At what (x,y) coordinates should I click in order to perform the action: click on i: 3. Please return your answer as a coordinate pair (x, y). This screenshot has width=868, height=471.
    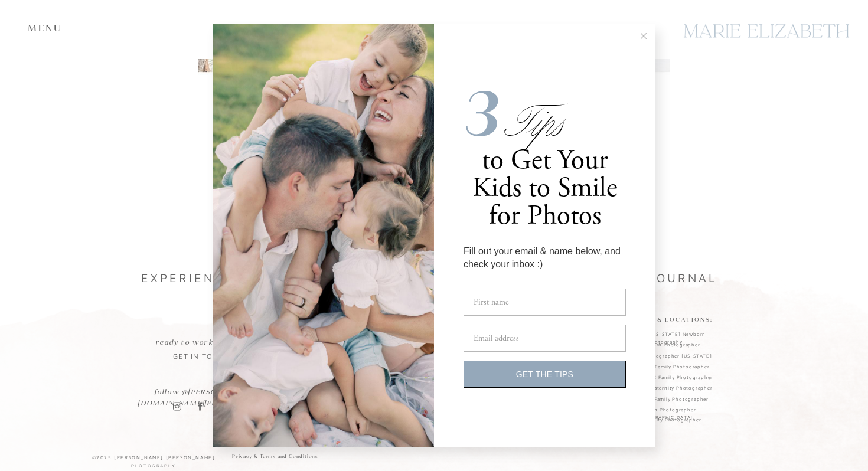
    Looking at the image, I should click on (482, 115).